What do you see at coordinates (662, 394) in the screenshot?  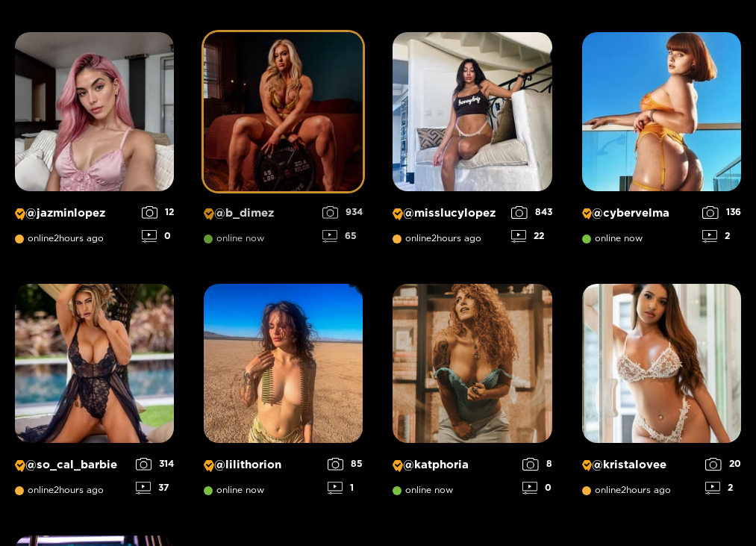 I see `a: Creator Profile Image: kristalovee@kristaloveeonline2hours ago202` at bounding box center [662, 394].